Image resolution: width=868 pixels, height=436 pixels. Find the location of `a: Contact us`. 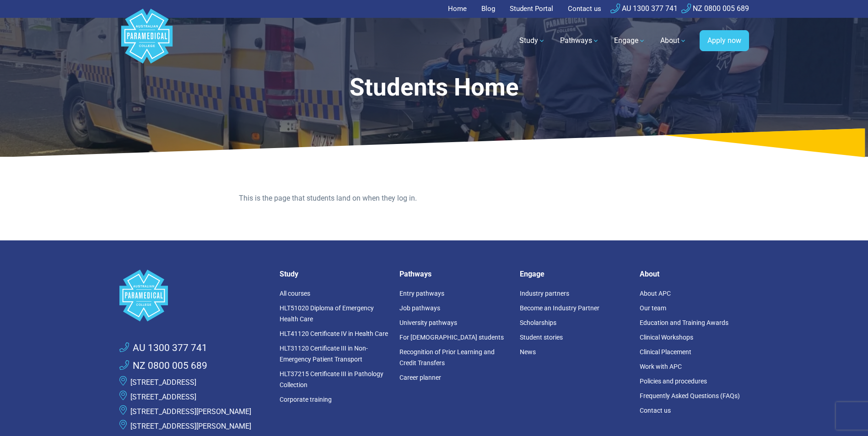

a: Contact us is located at coordinates (655, 410).